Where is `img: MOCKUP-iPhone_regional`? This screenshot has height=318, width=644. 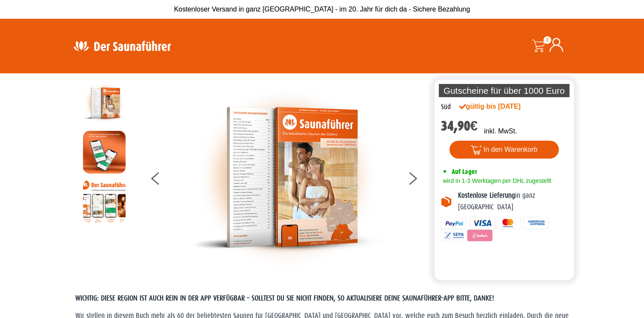 img: MOCKUP-iPhone_regional is located at coordinates (104, 152).